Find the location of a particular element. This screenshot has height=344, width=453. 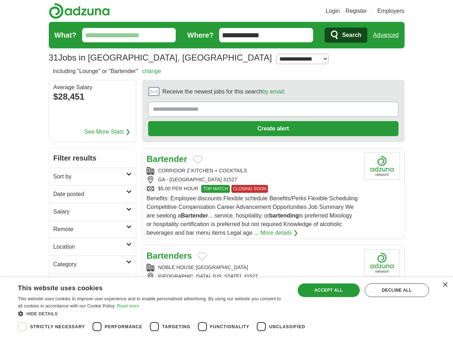

span: TOP MATCH is located at coordinates (215, 189).